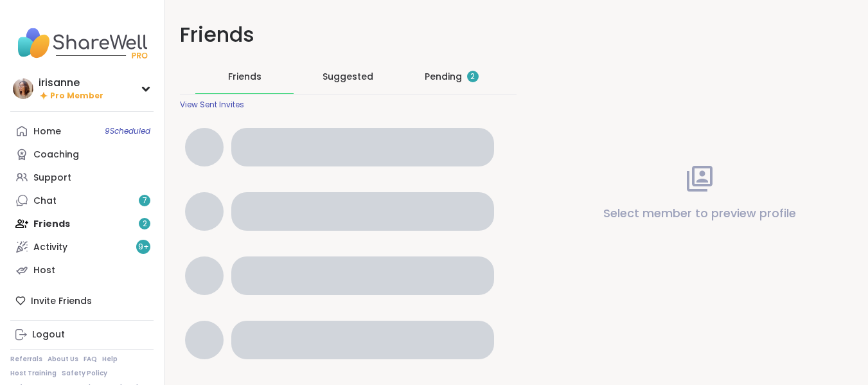 The width and height of the screenshot is (868, 385). What do you see at coordinates (23, 89) in the screenshot?
I see `img: irisanne` at bounding box center [23, 89].